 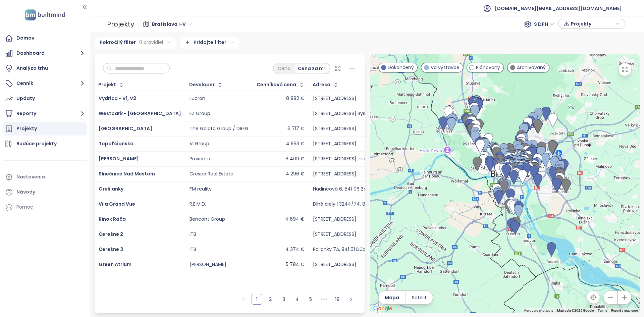 I want to click on li: Predchádzajúca strana, so click(x=243, y=299).